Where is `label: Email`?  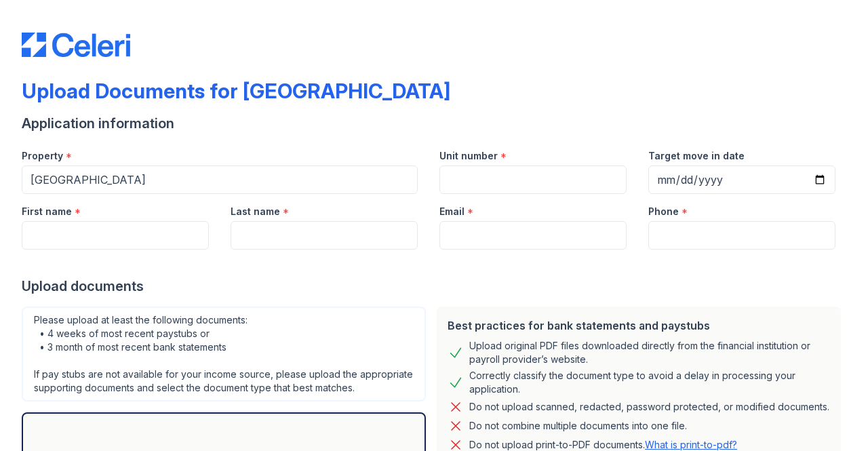
label: Email is located at coordinates (452, 211).